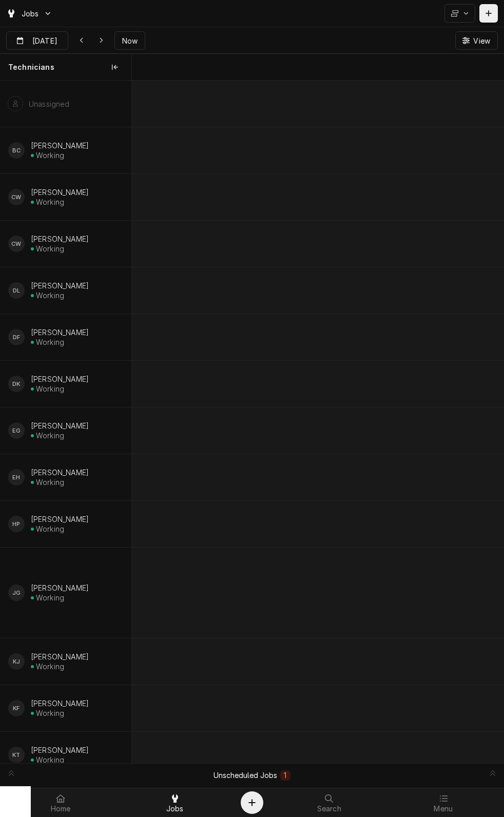  Describe the element at coordinates (16, 337) in the screenshot. I see `div: DF` at that location.